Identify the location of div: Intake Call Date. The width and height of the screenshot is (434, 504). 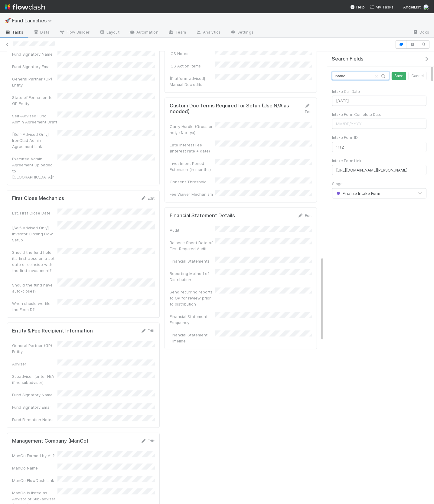
(379, 92).